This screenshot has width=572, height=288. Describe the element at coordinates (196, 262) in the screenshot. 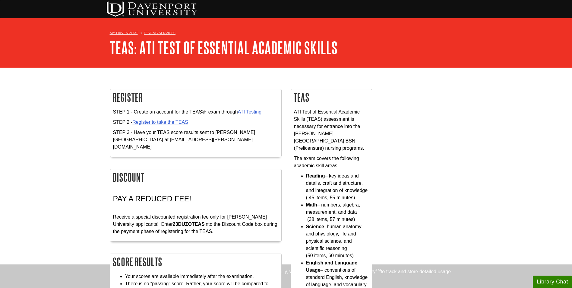

I see `h2: Score Results` at that location.